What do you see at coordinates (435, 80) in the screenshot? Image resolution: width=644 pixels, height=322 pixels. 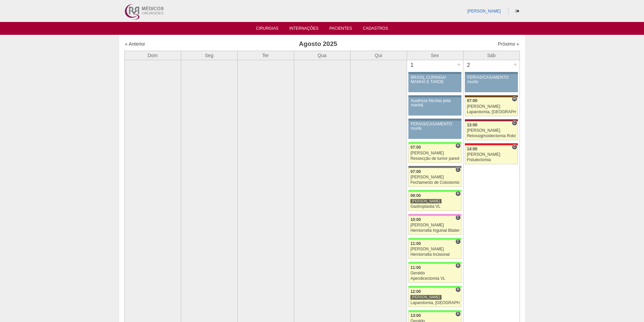 I see `div: BRASIL CURINGA/ MANHÃ E TARDE` at bounding box center [435, 80].